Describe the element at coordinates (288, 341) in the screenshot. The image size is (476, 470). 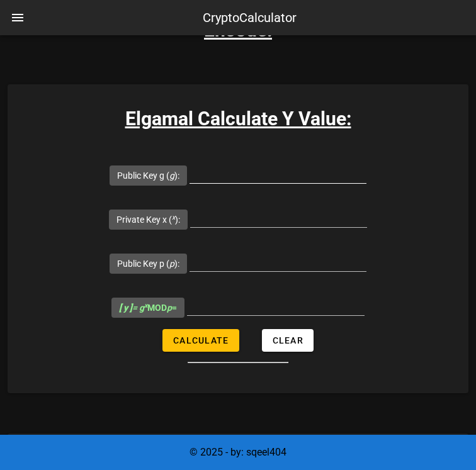
I see `span: Clear` at that location.